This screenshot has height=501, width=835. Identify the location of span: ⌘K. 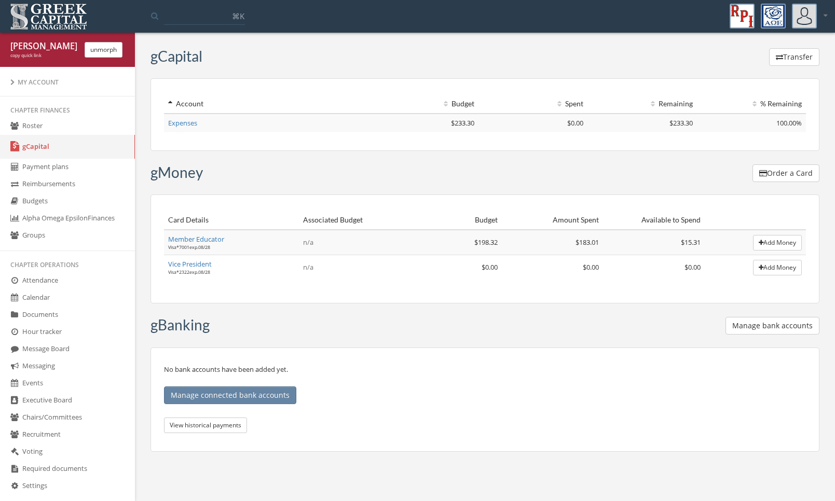
(238, 16).